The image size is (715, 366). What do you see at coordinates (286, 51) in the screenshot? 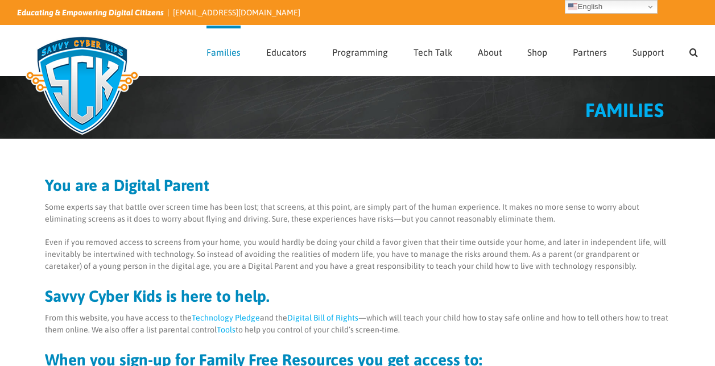
I see `a: Educators` at bounding box center [286, 51].